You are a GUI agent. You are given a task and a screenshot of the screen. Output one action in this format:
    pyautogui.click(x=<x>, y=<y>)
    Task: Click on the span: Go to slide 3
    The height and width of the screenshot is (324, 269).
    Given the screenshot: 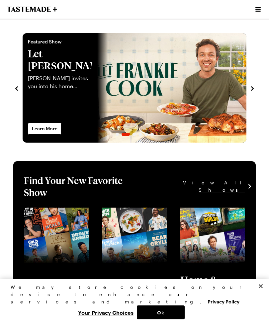 What is the action you would take?
    pyautogui.click(x=134, y=135)
    